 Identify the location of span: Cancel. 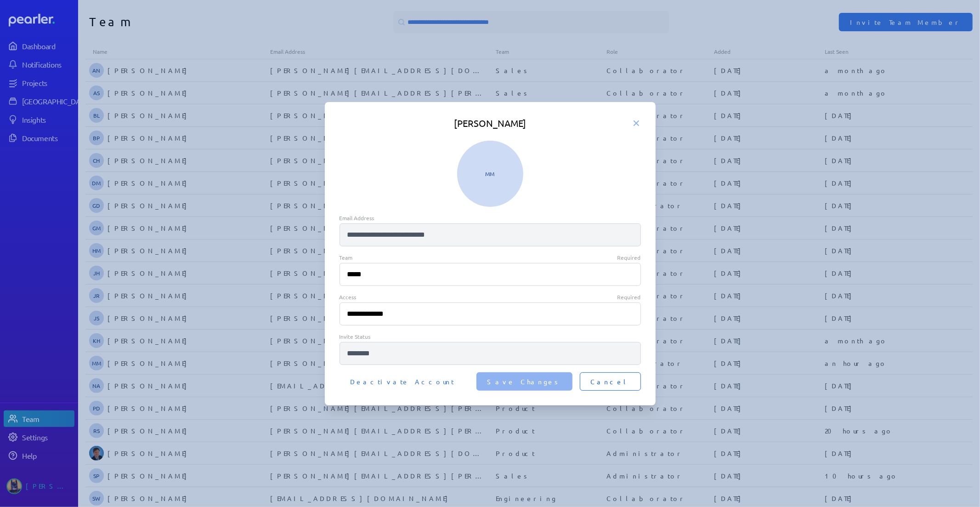
(610, 381).